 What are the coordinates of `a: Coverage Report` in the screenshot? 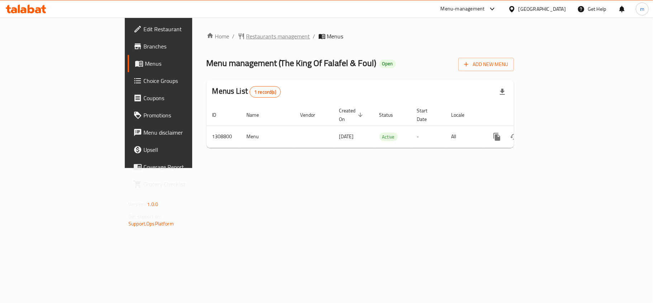 It's located at (181, 167).